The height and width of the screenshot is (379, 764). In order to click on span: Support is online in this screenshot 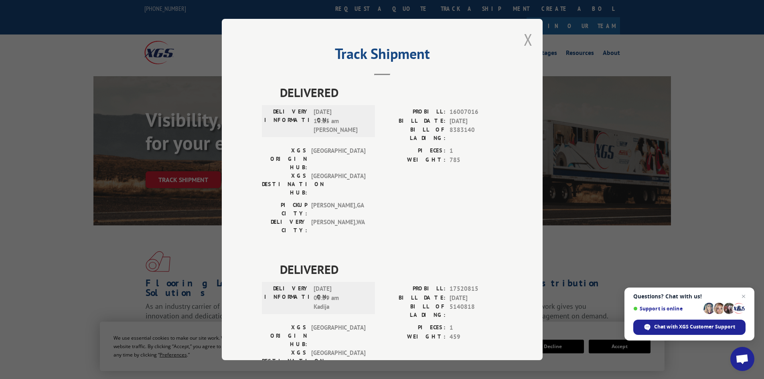, I will do `click(667, 308)`.